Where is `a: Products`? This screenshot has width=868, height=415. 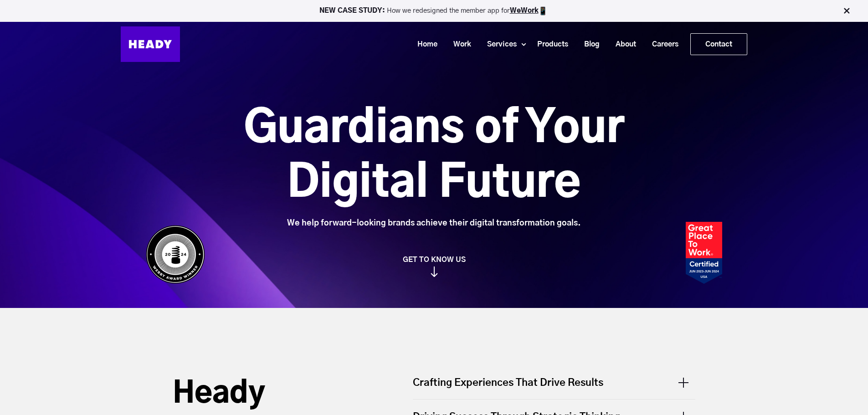 a: Products is located at coordinates (549, 44).